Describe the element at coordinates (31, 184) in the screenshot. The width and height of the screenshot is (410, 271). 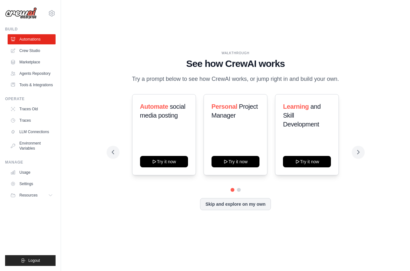
I see `a: Settings` at that location.